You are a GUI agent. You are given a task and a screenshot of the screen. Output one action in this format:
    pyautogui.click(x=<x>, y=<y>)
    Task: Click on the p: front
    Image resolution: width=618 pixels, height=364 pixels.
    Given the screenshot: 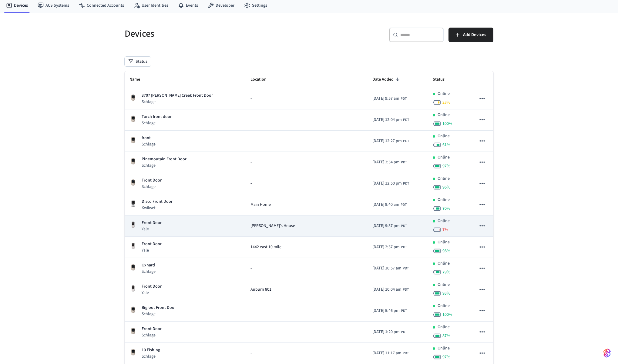 What is the action you would take?
    pyautogui.click(x=149, y=138)
    